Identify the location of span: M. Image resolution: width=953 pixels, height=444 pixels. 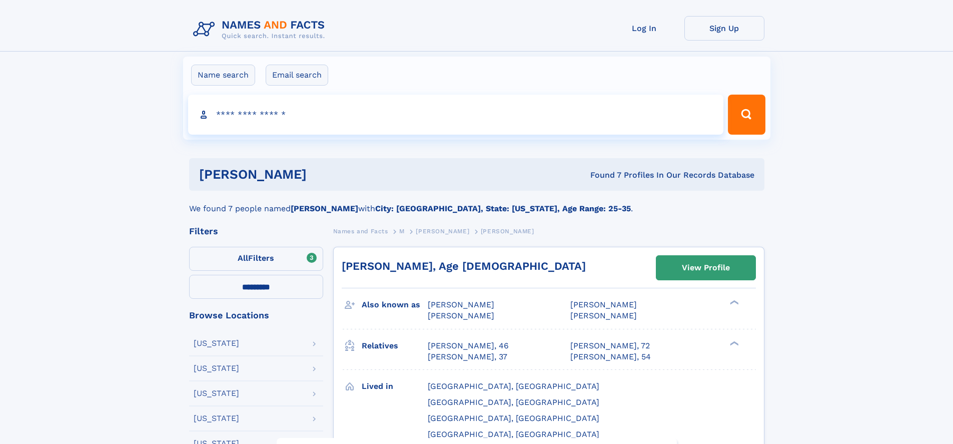
(402, 231).